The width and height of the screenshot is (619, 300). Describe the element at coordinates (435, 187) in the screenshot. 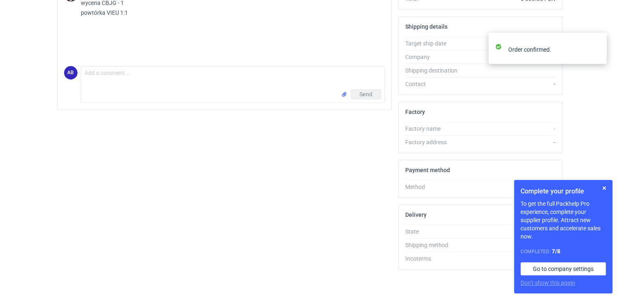

I see `div: Method` at that location.